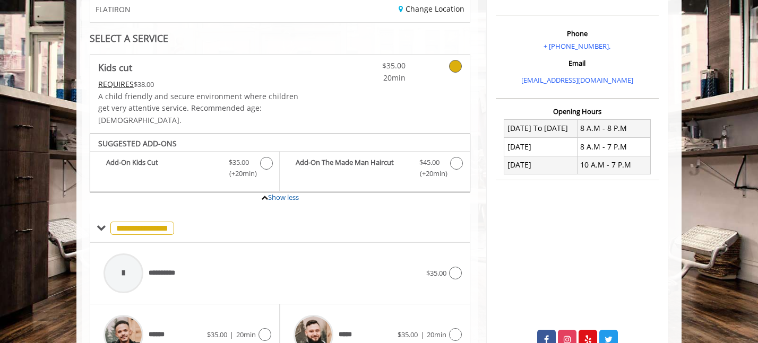  What do you see at coordinates (614, 147) in the screenshot?
I see `td: 8 A.M - 7 P.M` at bounding box center [614, 147].